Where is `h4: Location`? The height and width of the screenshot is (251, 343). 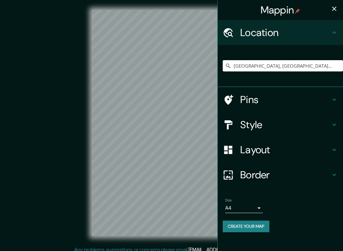 h4: Location is located at coordinates (285, 33).